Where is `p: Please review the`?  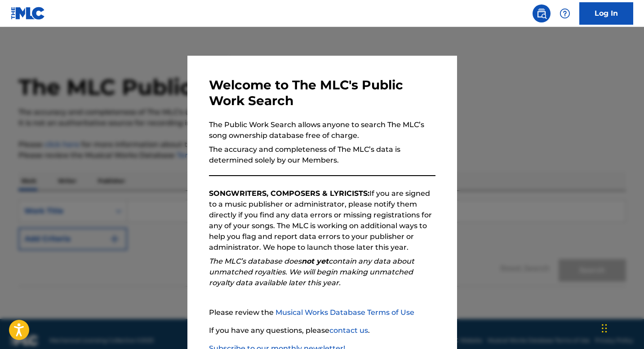 p: Please review the is located at coordinates (322, 312).